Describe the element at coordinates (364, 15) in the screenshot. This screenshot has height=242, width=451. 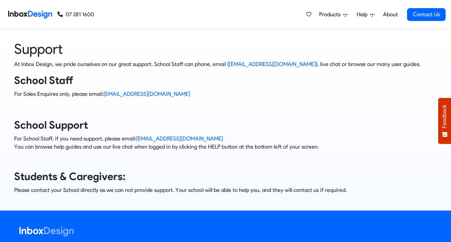
I see `span: Help` at that location.